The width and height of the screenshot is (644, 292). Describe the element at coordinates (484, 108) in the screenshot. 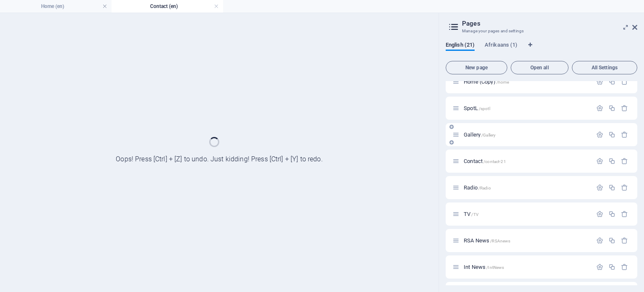

I see `span: /spotl` at that location.